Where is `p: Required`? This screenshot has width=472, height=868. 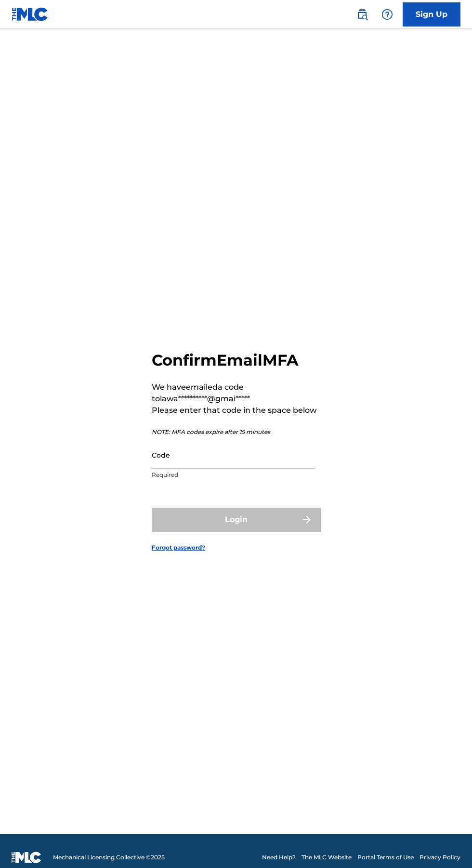
p: Required is located at coordinates (233, 475).